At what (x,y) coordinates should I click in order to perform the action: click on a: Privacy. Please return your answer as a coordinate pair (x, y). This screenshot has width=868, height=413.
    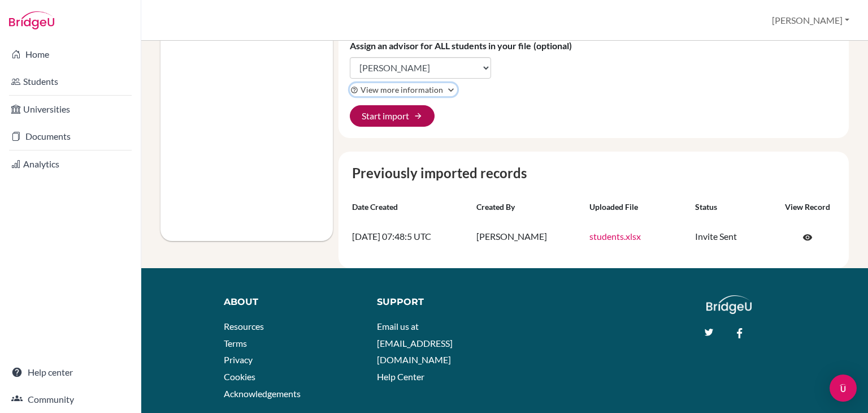
    Looking at the image, I should click on (238, 359).